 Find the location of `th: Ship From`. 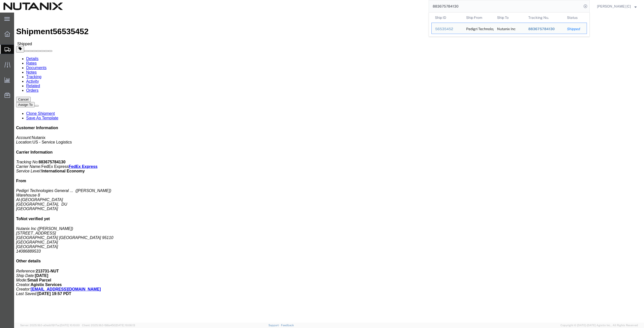

th: Ship From is located at coordinates (478, 18).